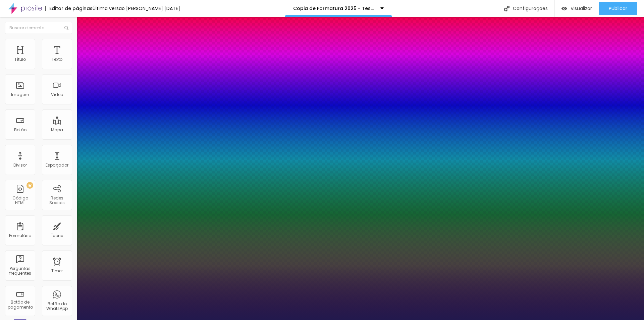 The image size is (644, 320). I want to click on p: Copia de Formatura 2025 - Teste, so click(334, 8).